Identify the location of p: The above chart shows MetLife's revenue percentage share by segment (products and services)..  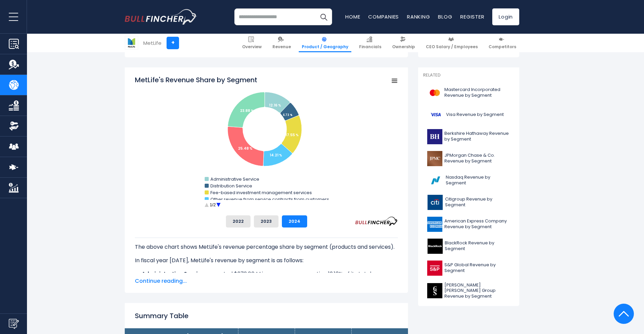
(267, 247).